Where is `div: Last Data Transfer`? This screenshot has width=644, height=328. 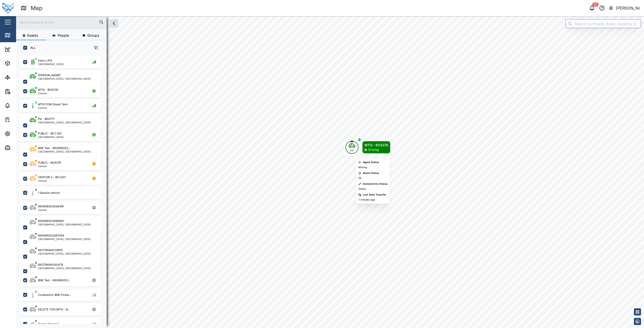
div: Last Data Transfer is located at coordinates (374, 195).